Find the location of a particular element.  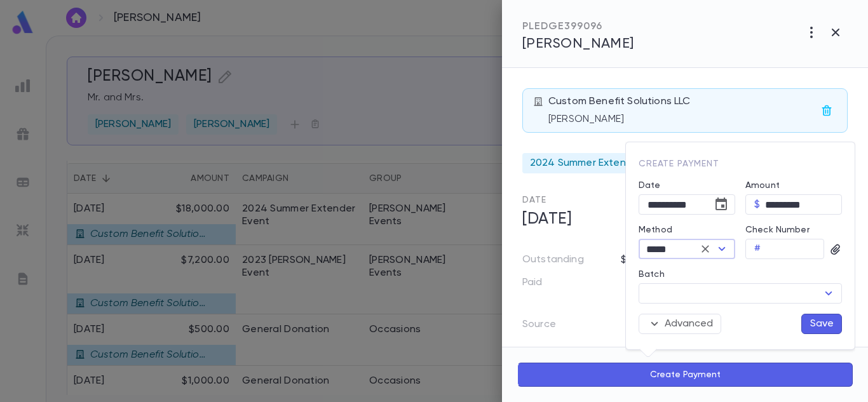

label: Date is located at coordinates (687, 185).